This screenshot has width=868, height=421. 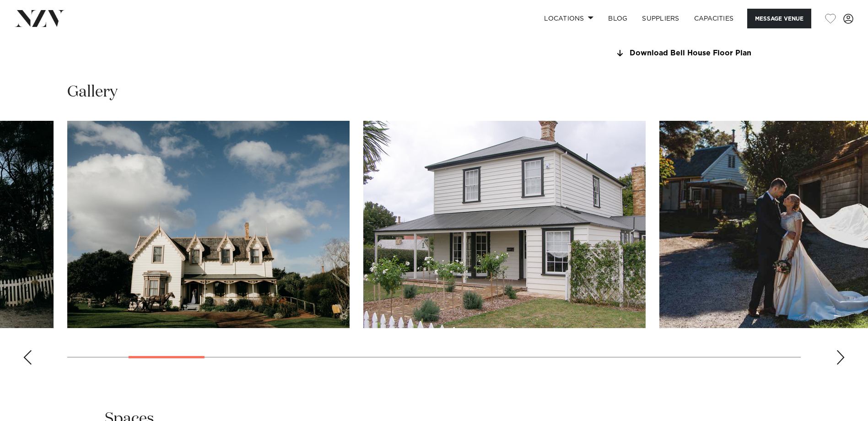 I want to click on a: Locations, so click(x=569, y=18).